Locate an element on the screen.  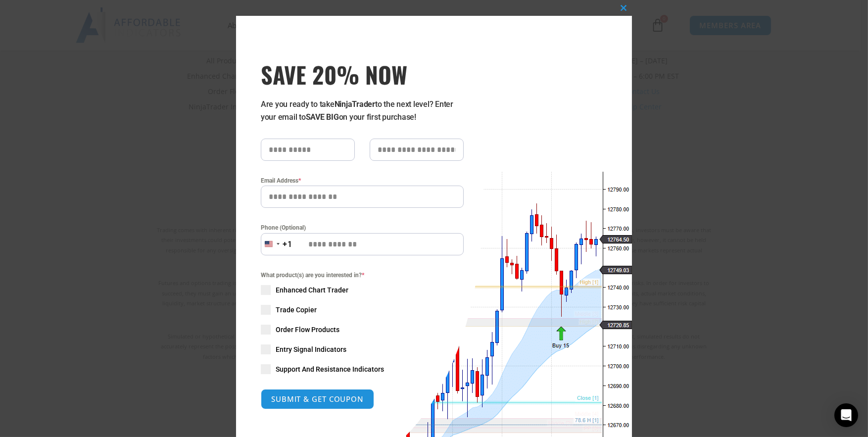
button: SUBMIT & GET COUPON is located at coordinates (317, 399).